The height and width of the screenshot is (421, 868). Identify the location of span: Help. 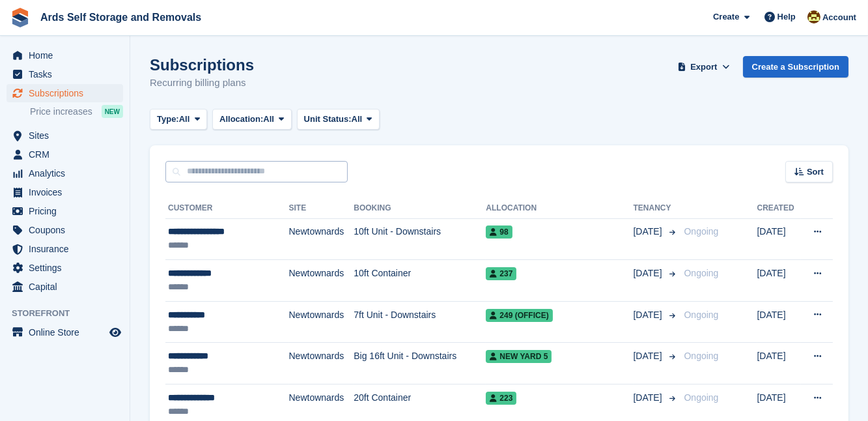
(787, 17).